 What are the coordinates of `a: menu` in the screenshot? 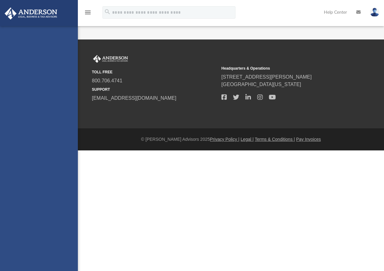 It's located at (88, 14).